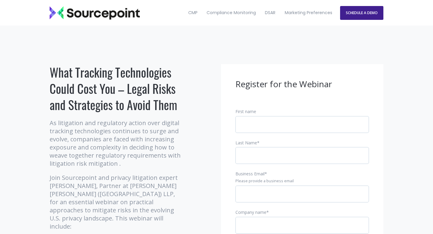 Image resolution: width=433 pixels, height=234 pixels. What do you see at coordinates (116, 88) in the screenshot?
I see `h1: What Tracking Technologies Could Cost You – Legal Risks and Strategies to Avoid Them` at bounding box center [116, 88].